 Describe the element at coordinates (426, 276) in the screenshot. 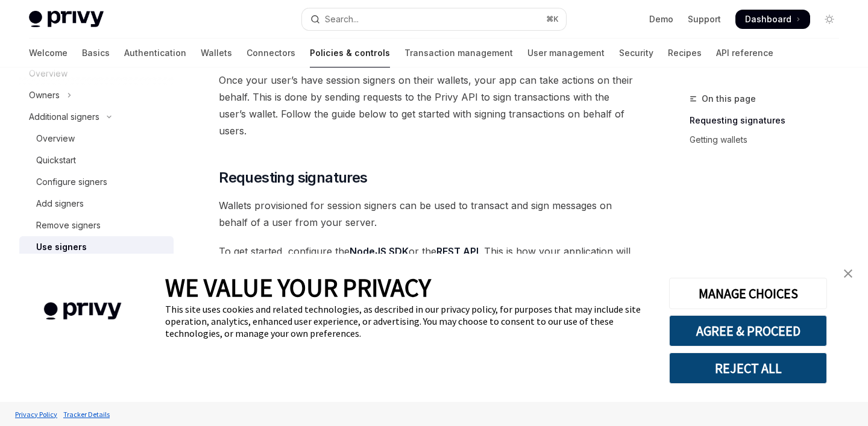

I see `span: To get started, configure the or the . This is how your application will make requests to the Pri...` at that location.